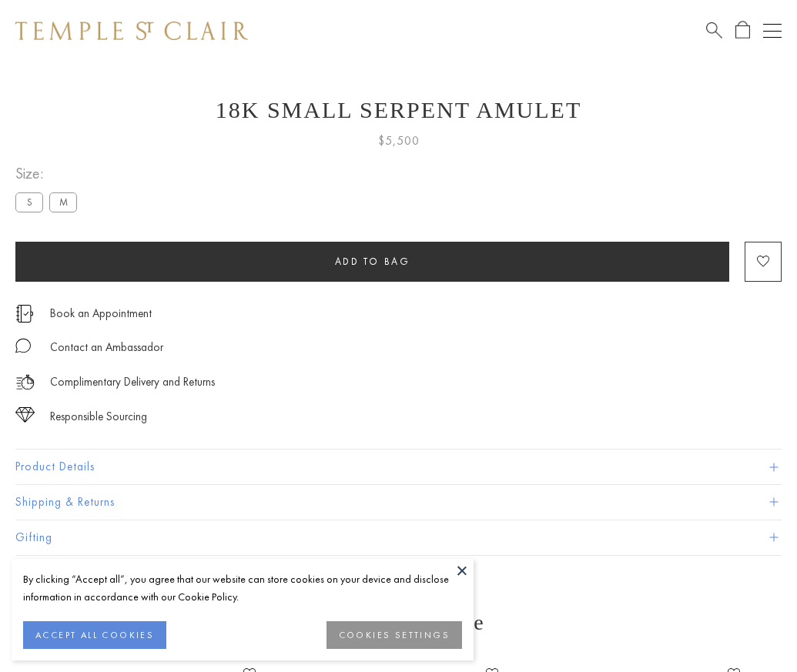 The image size is (797, 672). I want to click on img: MessageIcon-01_2.svg, so click(23, 346).